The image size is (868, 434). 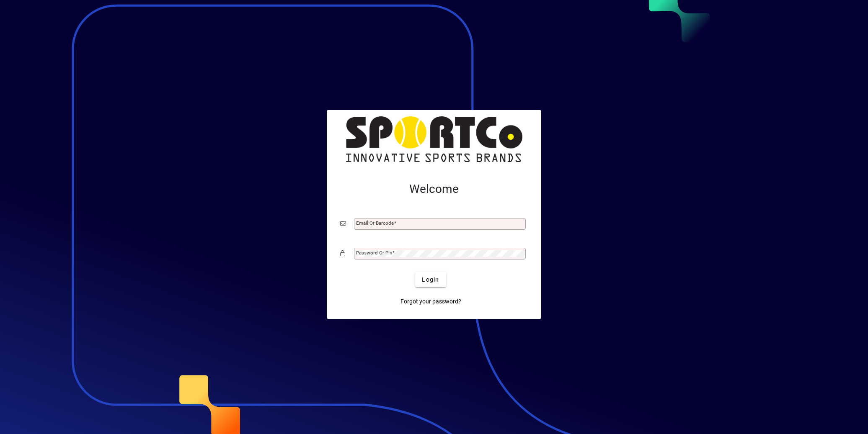 I want to click on a: Forgot your password?, so click(x=430, y=301).